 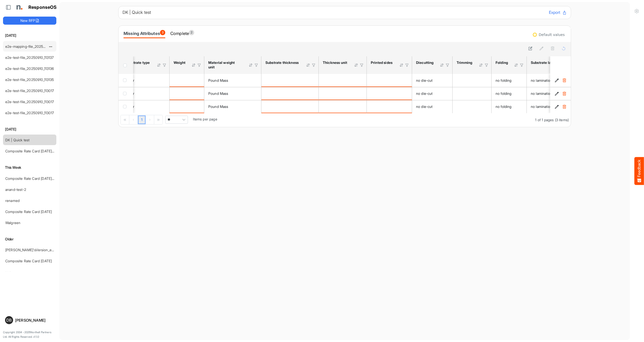 What do you see at coordinates (334, 12) in the screenshot?
I see `h6: DK | Quick test` at bounding box center [334, 12].